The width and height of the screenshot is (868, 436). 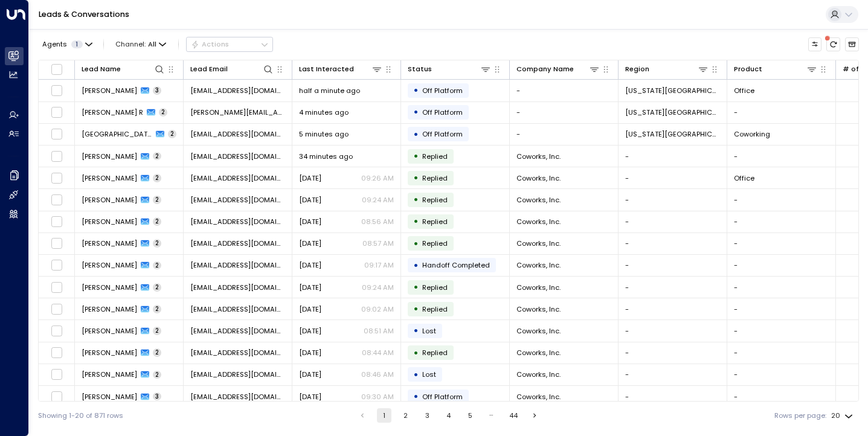 I want to click on button: Go to next page, so click(x=535, y=416).